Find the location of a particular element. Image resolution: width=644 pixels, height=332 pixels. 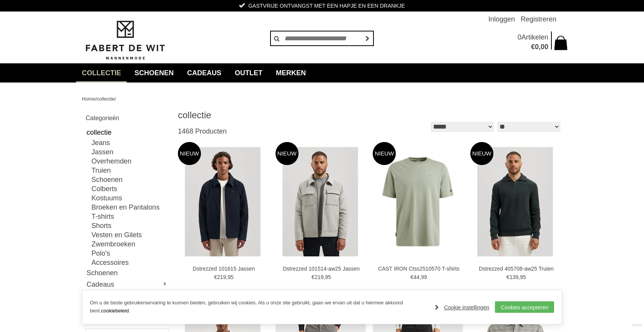

a: Vesten en Gilets is located at coordinates (130, 235).